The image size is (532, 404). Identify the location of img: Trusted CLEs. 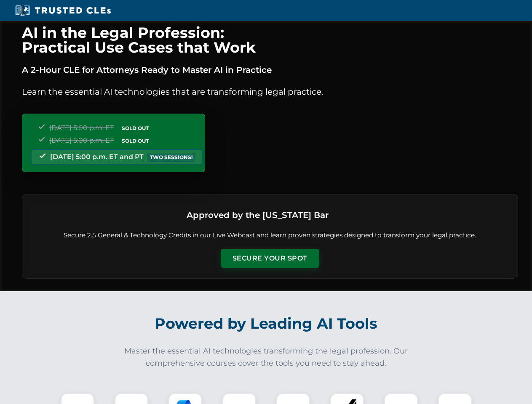
(63, 10).